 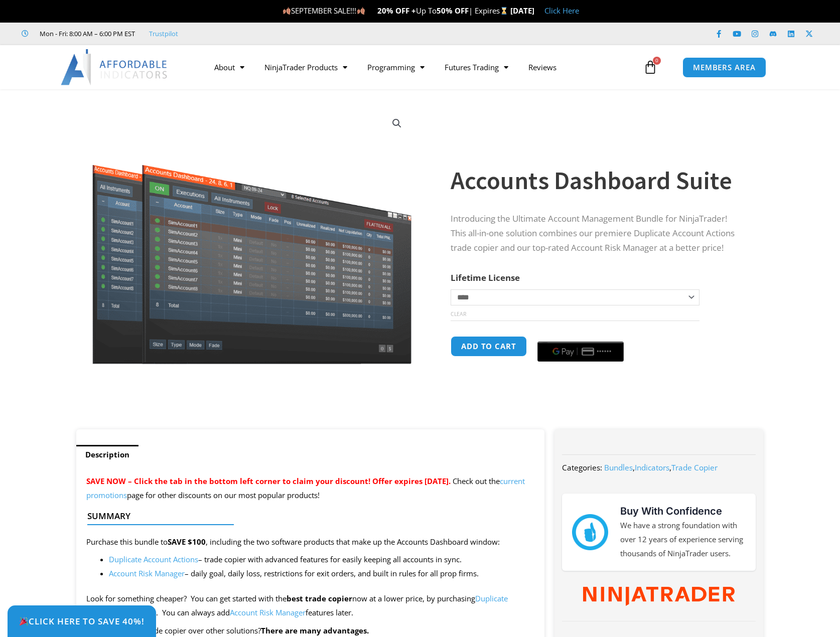 I want to click on a: Reviews, so click(x=542, y=67).